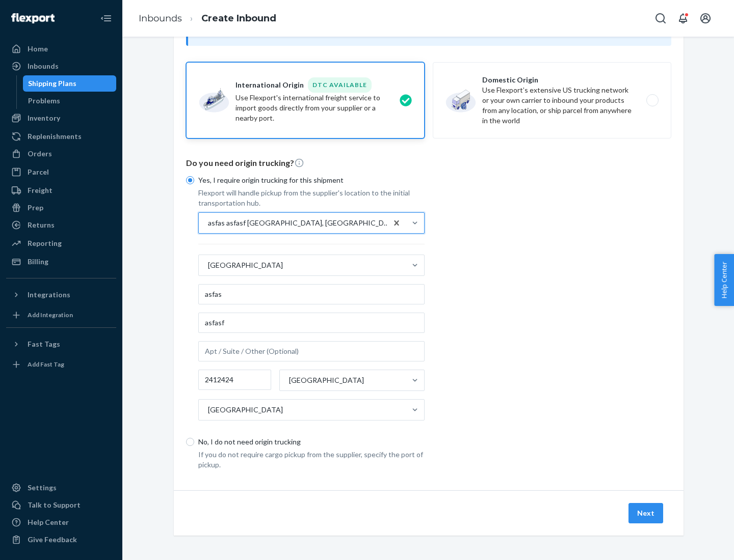  What do you see at coordinates (61, 365) in the screenshot?
I see `a: Add Fast Tag` at bounding box center [61, 365].